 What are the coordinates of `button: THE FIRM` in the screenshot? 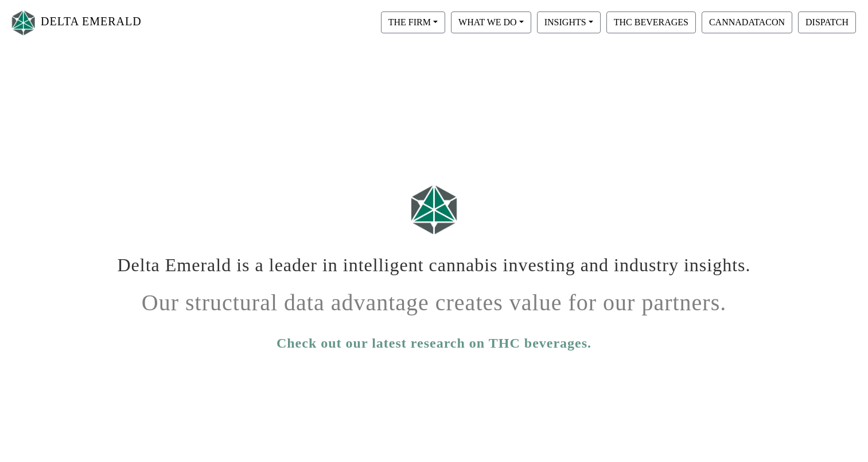 It's located at (413, 22).